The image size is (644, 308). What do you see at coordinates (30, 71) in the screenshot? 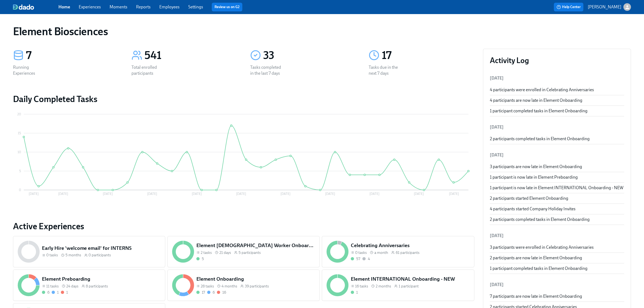
I see `div: Running Experiences` at bounding box center [30, 71].